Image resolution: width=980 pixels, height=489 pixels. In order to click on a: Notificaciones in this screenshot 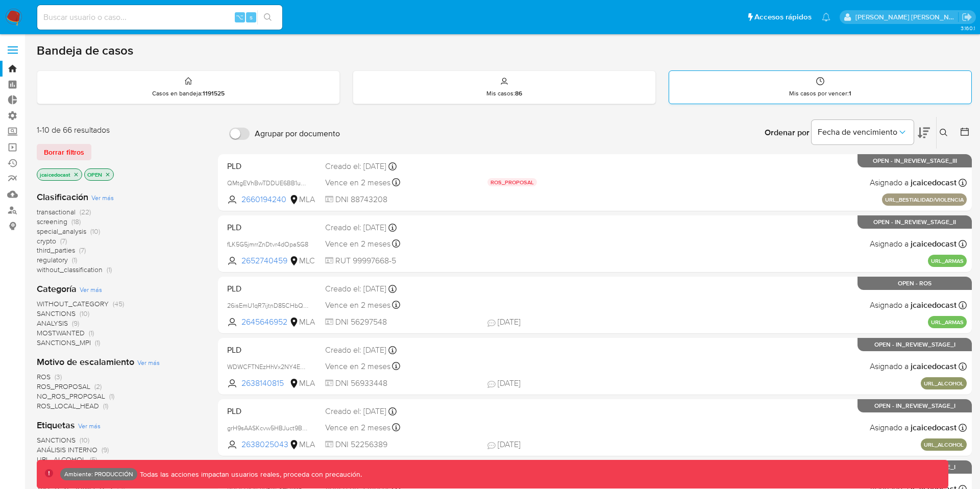, I will do `click(826, 17)`.